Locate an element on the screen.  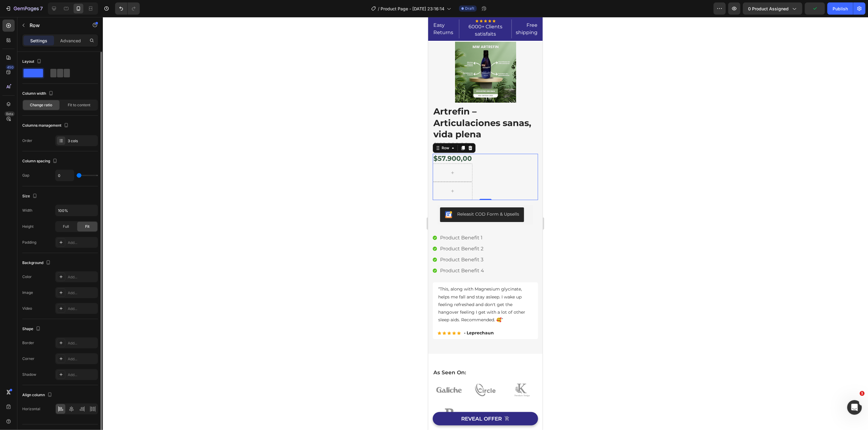
span: Change ratio is located at coordinates (41, 105).